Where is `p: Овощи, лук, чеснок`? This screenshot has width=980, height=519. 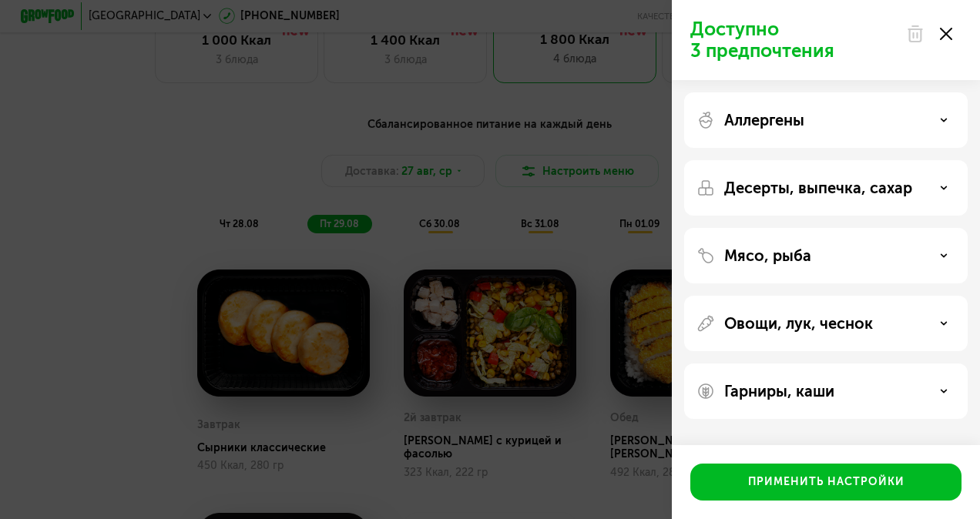
p: Овощи, лук, чеснок is located at coordinates (798, 323).